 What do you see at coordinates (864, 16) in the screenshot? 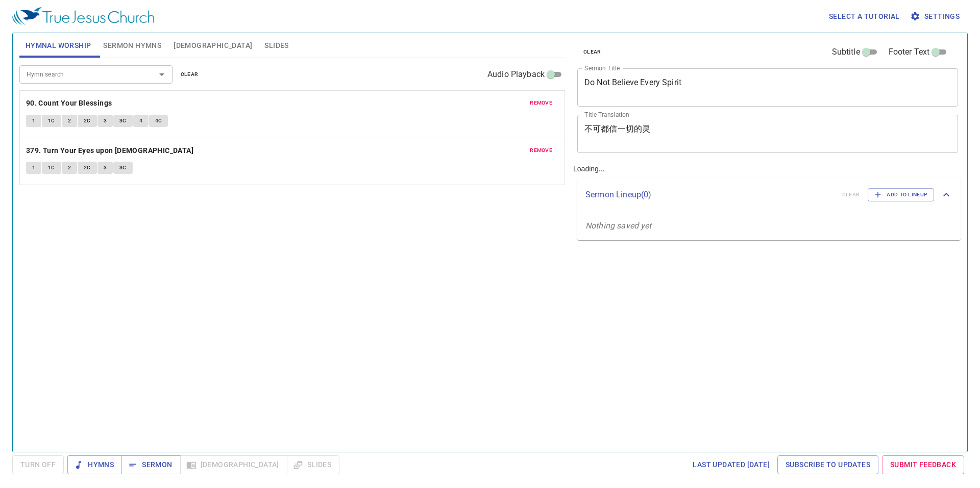
I see `span: Select a tutorial` at bounding box center [864, 16].